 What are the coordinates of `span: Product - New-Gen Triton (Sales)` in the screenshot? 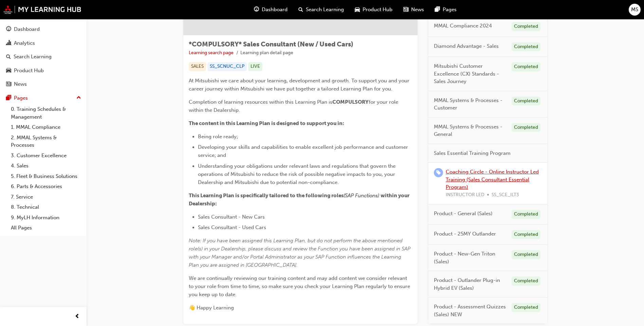 It's located at (470, 258).